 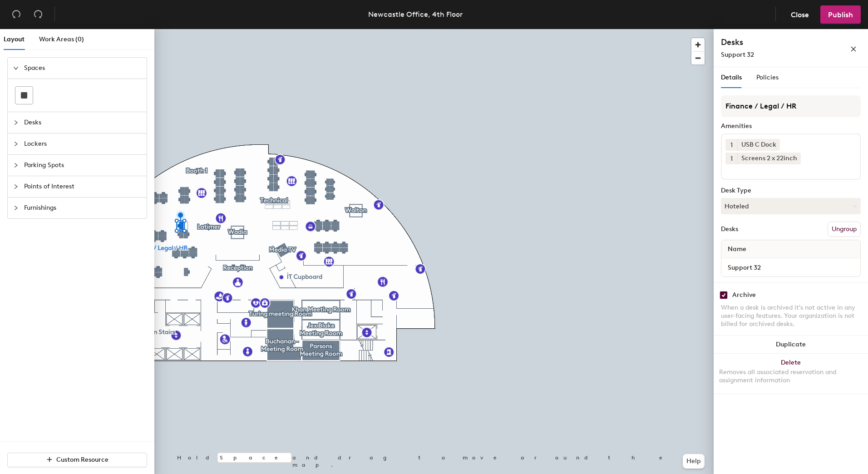 What do you see at coordinates (82, 122) in the screenshot?
I see `span: Desks` at bounding box center [82, 122].